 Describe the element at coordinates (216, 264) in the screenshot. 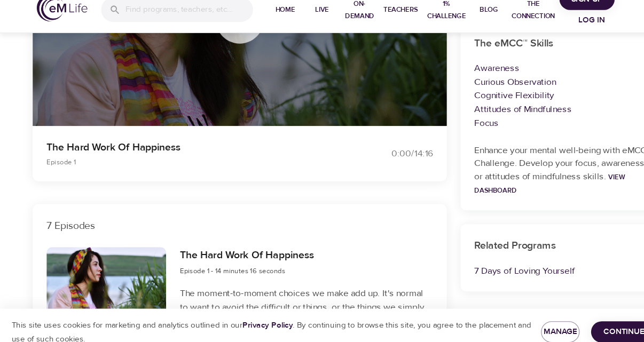

I see `span: Episode 1 - 14 minutes 16 seconds` at that location.